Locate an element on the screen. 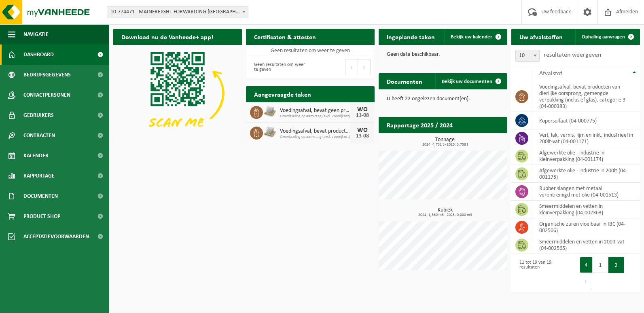  td: verf, lak, vernis, lijm en inkt, industrieel in 200lt-vat (04-001171) is located at coordinates (586, 138).